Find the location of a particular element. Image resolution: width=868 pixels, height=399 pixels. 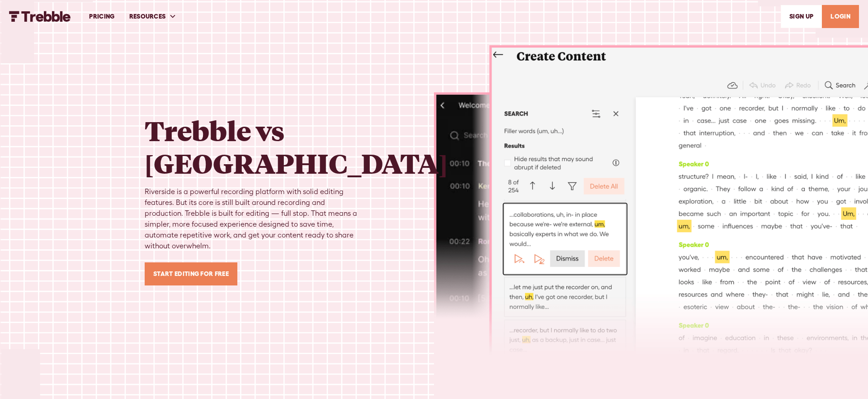

div: Riverside is a powerful recording platform with solid editing features. But its core is still bui... is located at coordinates (253, 219).